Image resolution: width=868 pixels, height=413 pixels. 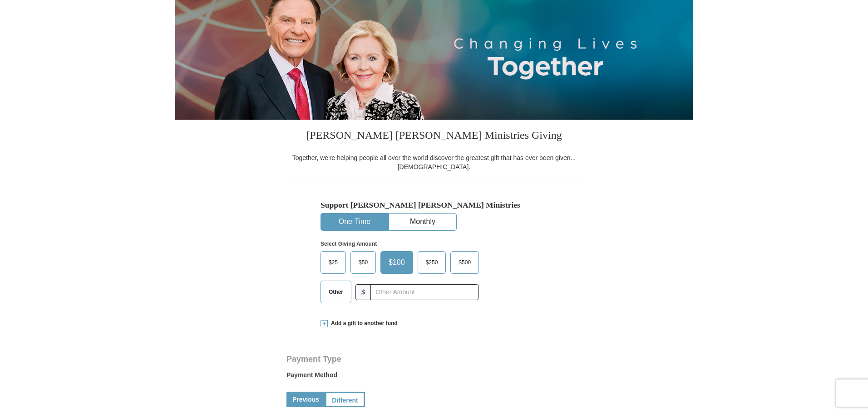 What do you see at coordinates (434, 359) in the screenshot?
I see `h4: Payment Type` at bounding box center [434, 359].